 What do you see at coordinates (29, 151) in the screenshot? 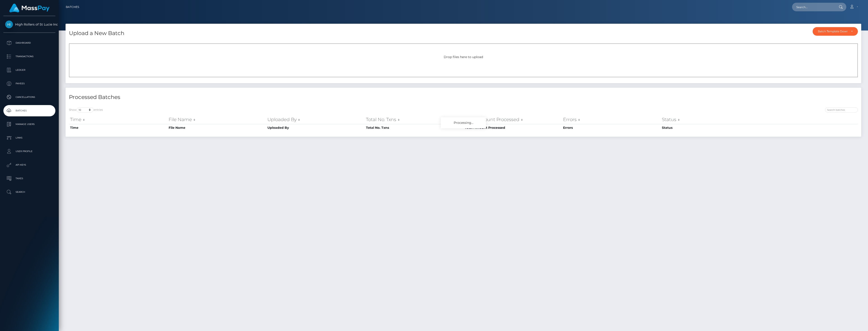
I see `a: User Profile` at bounding box center [29, 151].